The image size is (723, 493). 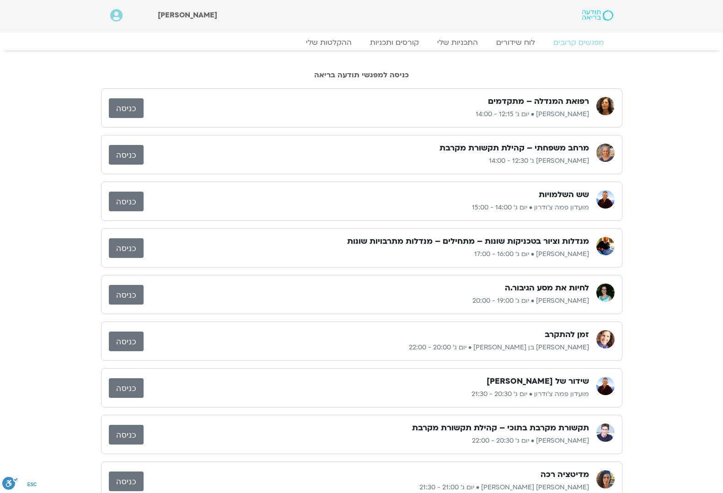 I want to click on img: סיון גל גוטמן, so click(x=606, y=479).